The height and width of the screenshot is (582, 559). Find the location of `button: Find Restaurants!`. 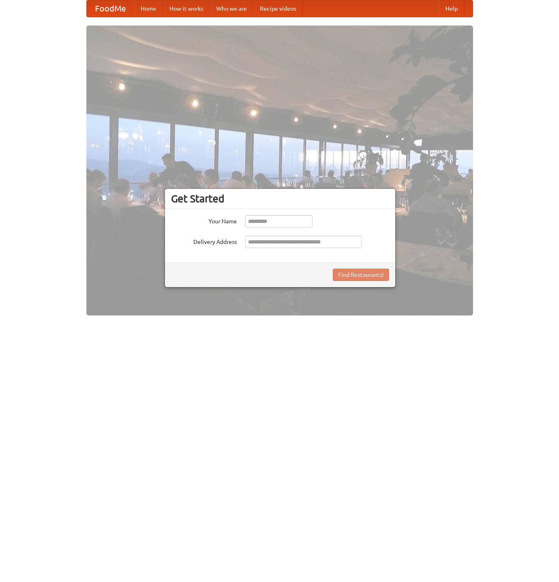

button: Find Restaurants! is located at coordinates (361, 275).